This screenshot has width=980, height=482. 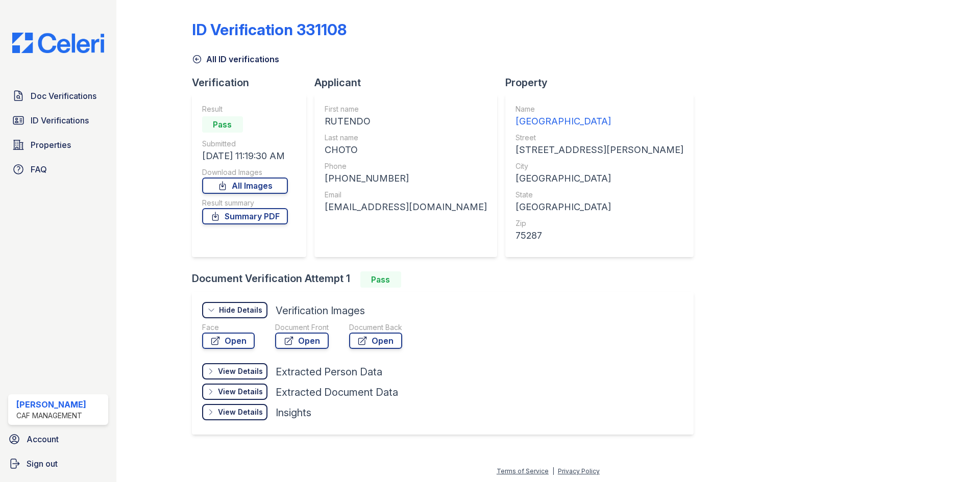 I want to click on a: All Images, so click(x=245, y=186).